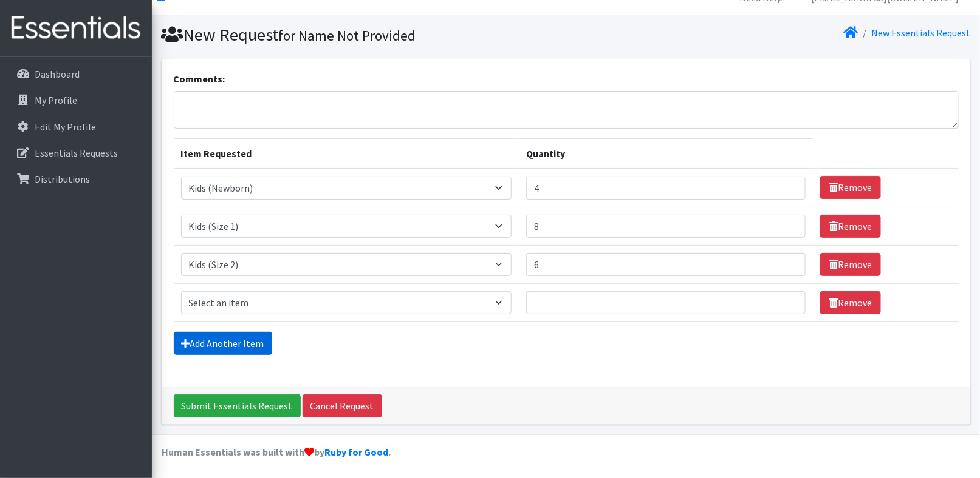 The height and width of the screenshot is (478, 980). Describe the element at coordinates (342, 406) in the screenshot. I see `a: Cancel Request` at that location.